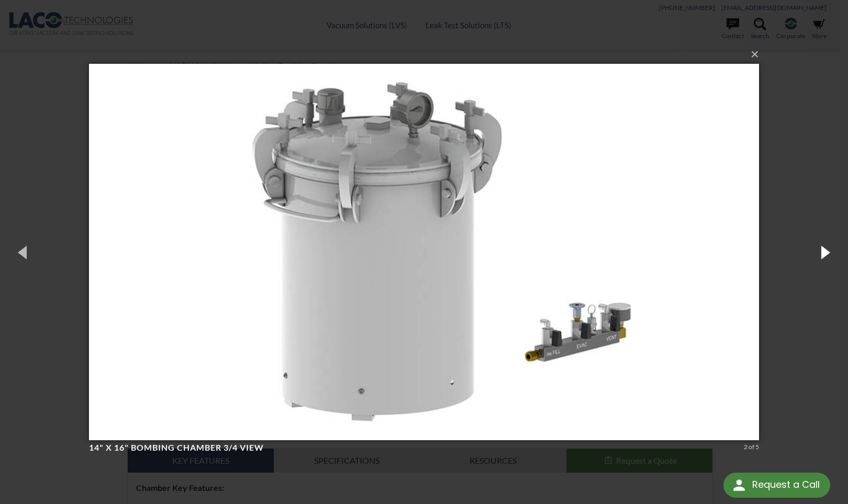 The height and width of the screenshot is (504, 848). What do you see at coordinates (414, 448) in the screenshot?
I see `h4: 14" x 16" Bombing Chamber 3/4 view` at bounding box center [414, 448].